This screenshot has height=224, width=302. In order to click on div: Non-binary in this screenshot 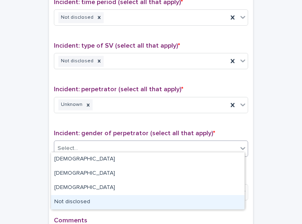, I will do `click(148, 188)`.